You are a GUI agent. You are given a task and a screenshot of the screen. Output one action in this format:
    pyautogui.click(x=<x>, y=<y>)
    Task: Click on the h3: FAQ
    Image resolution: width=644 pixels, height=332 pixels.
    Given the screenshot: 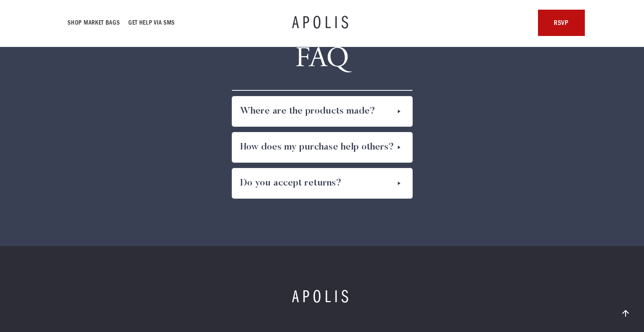 What is the action you would take?
    pyautogui.click(x=322, y=58)
    